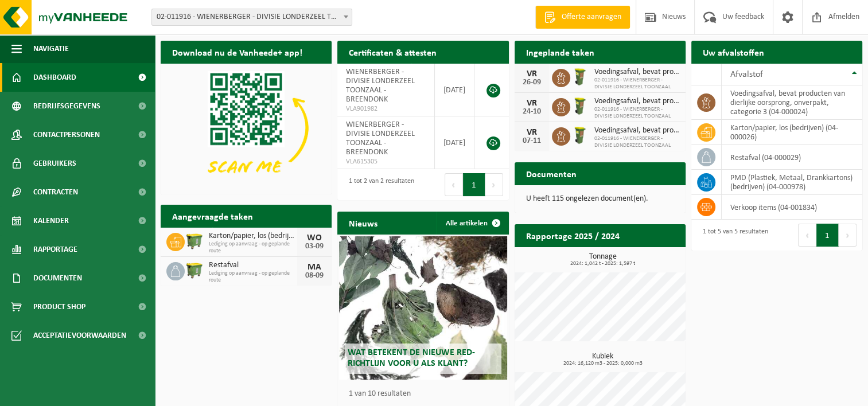 The height and width of the screenshot is (406, 868). What do you see at coordinates (392, 51) in the screenshot?
I see `h2: Certificaten & attesten` at bounding box center [392, 51].